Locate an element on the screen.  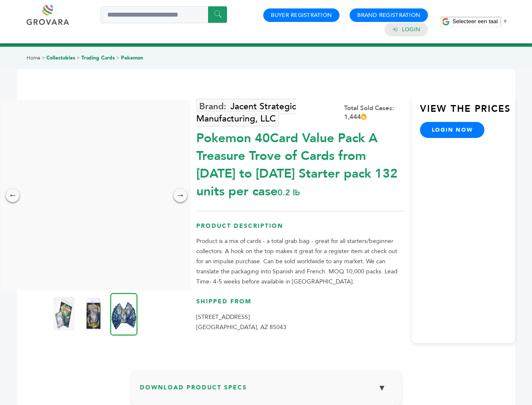
a: Selecteer een taal​ is located at coordinates (481, 21).